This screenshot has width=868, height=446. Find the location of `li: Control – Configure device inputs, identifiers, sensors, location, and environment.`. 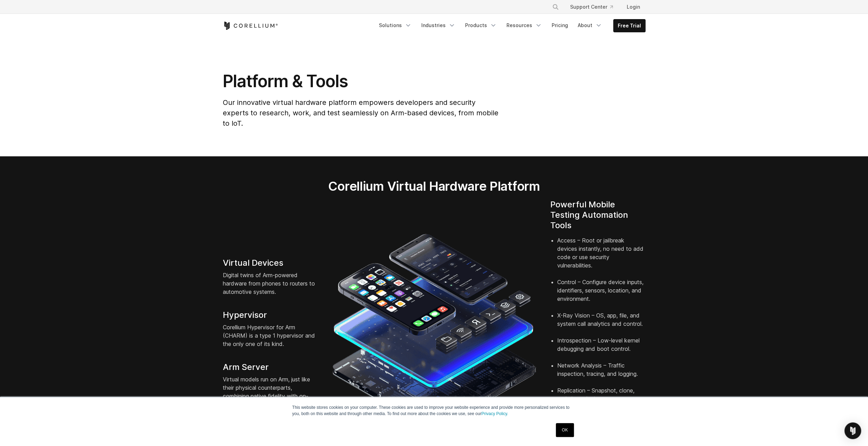

li: Control – Configure device inputs, identifiers, sensors, location, and environment. is located at coordinates (602, 295).